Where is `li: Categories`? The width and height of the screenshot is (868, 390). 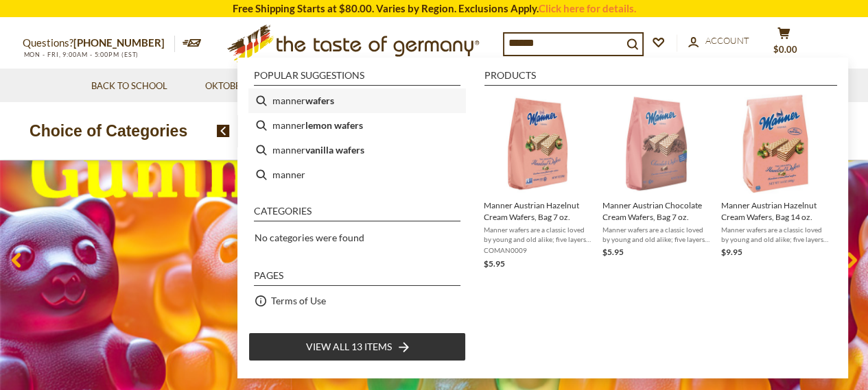
li: Categories is located at coordinates (357, 214).